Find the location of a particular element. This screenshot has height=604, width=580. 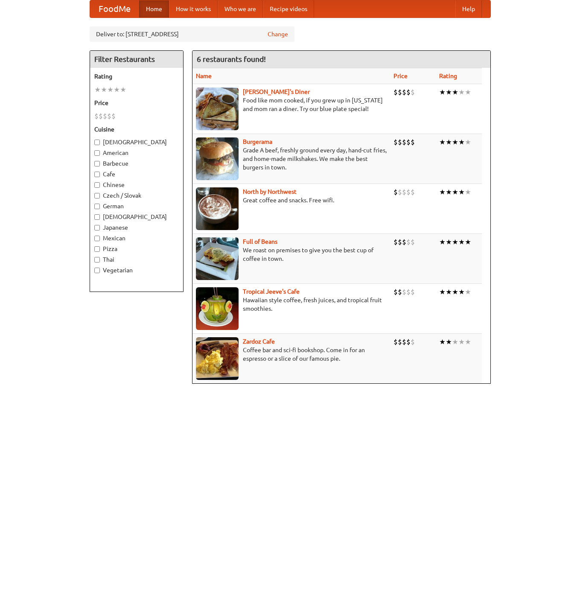

input: Chinese is located at coordinates (97, 185).